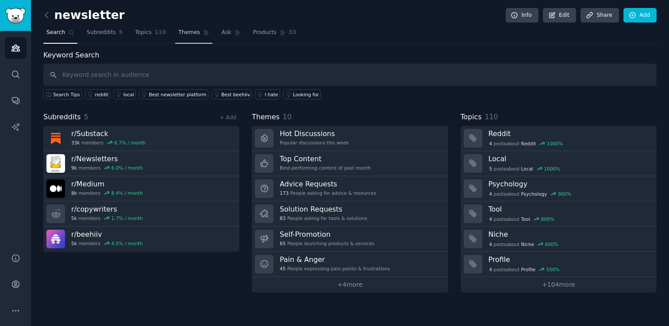  Describe the element at coordinates (130, 143) in the screenshot. I see `div: 6.7 % / month` at that location.